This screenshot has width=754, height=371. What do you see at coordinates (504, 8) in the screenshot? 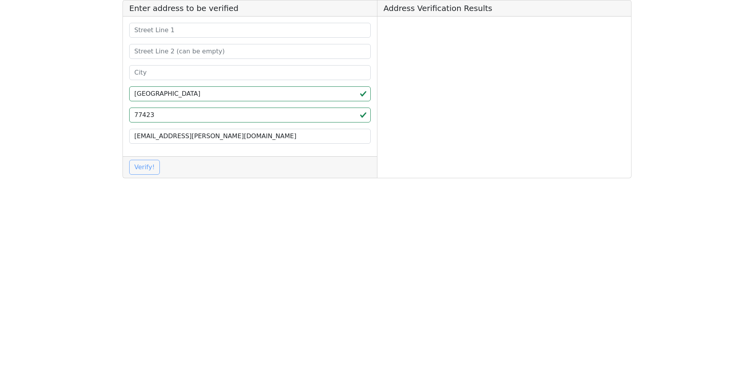
I see `h5: Address Verification Results` at bounding box center [504, 8].